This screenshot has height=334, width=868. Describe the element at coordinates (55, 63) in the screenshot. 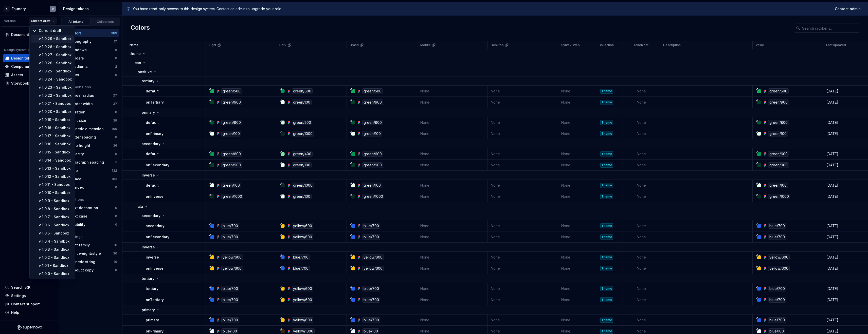

I see `div: v 1.0.26 - Sandbox` at that location.